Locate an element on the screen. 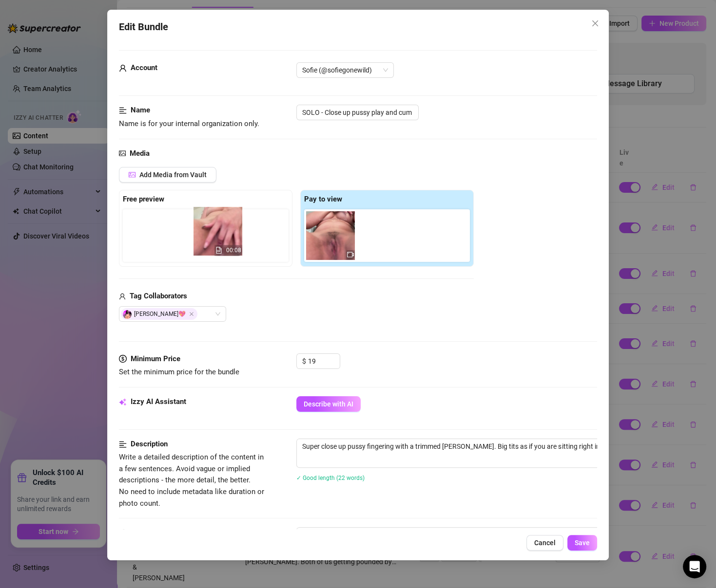 This screenshot has height=588, width=716. span: Set the minimum price for the bundle is located at coordinates (179, 372).